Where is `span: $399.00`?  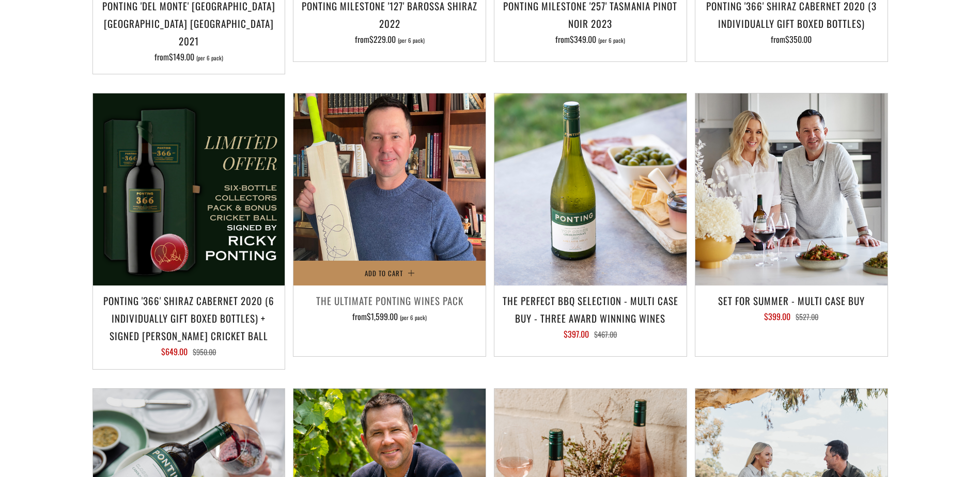 span: $399.00 is located at coordinates (777, 316).